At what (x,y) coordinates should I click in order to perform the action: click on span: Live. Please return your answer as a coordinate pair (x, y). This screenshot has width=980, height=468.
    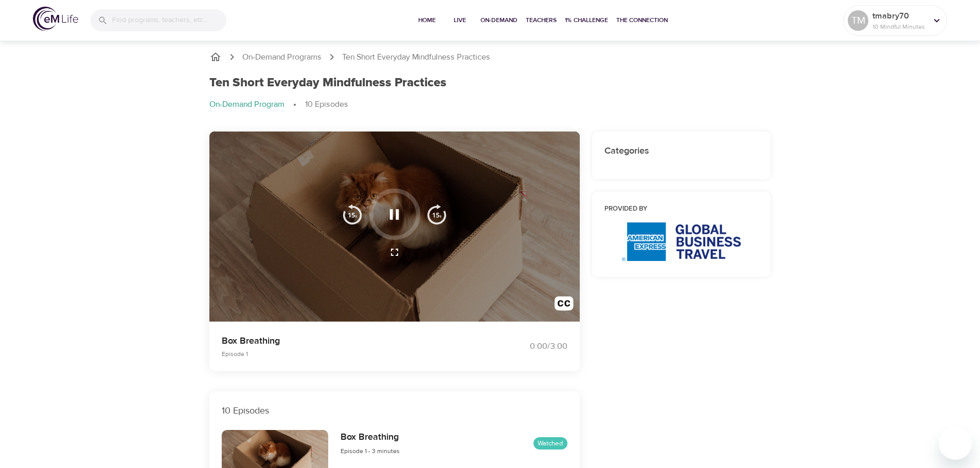
    Looking at the image, I should click on (460, 20).